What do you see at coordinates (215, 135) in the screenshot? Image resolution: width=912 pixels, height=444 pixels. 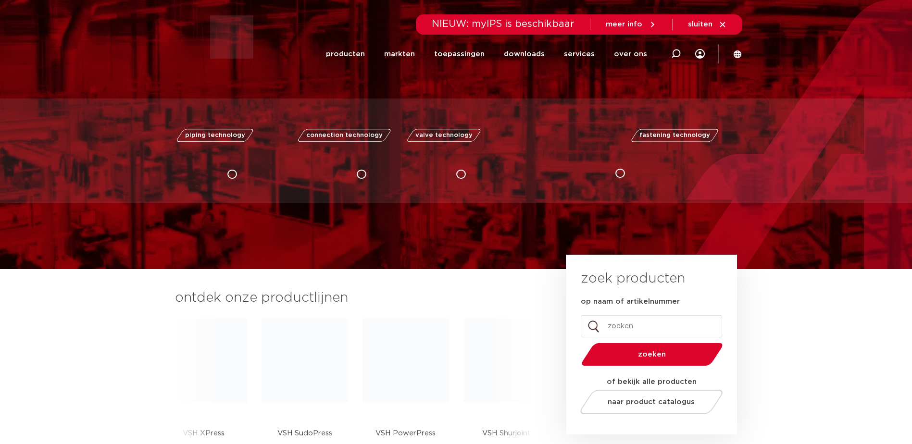 I see `span: piping technology` at bounding box center [215, 135].